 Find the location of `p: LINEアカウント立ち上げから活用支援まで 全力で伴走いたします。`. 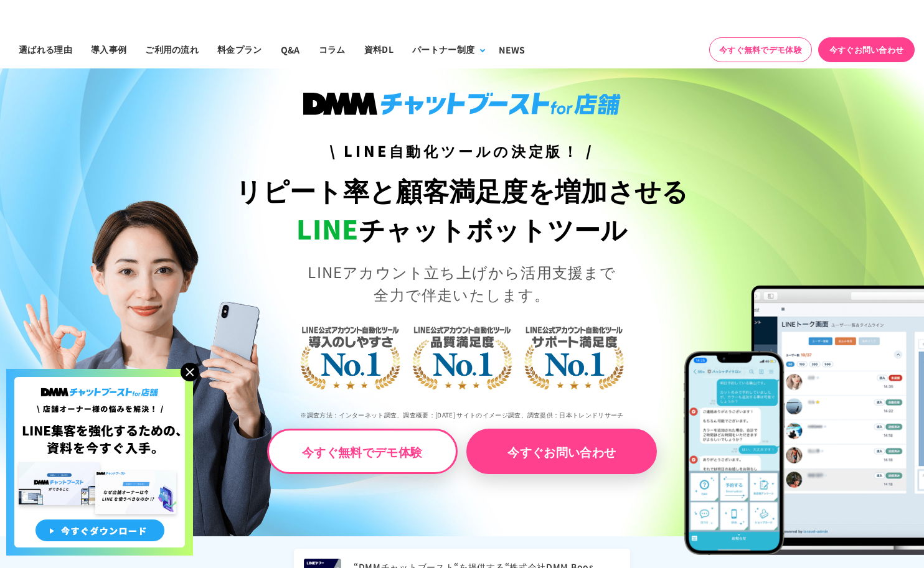

p: LINEアカウント立ち上げから活用支援まで 全力で伴走いたします。 is located at coordinates (462, 283).